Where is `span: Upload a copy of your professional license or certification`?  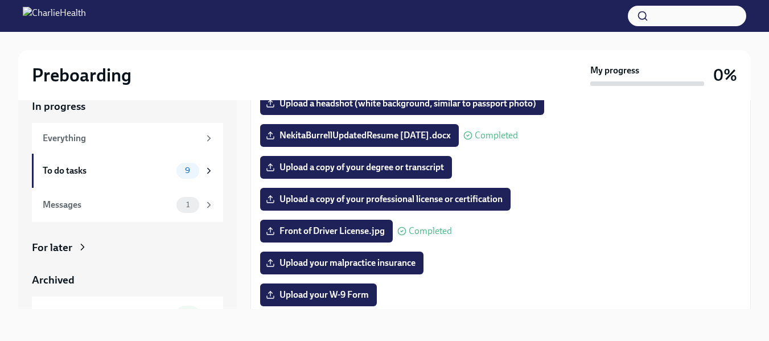
span: Upload a copy of your professional license or certification is located at coordinates (386, 199).